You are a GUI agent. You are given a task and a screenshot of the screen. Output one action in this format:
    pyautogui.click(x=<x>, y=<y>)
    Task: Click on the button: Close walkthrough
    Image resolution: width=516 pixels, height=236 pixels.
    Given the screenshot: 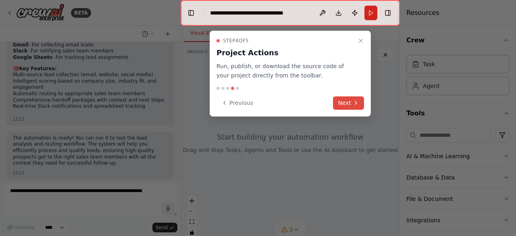 What is the action you would take?
    pyautogui.click(x=361, y=41)
    